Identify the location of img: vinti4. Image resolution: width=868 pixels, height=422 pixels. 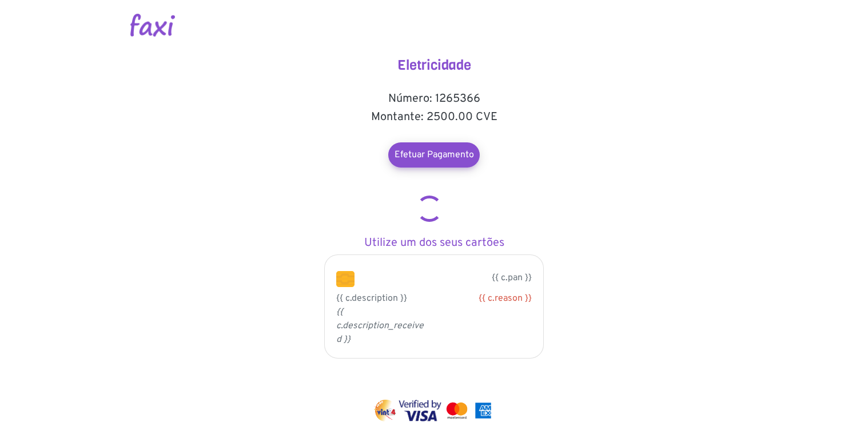
(385, 411).